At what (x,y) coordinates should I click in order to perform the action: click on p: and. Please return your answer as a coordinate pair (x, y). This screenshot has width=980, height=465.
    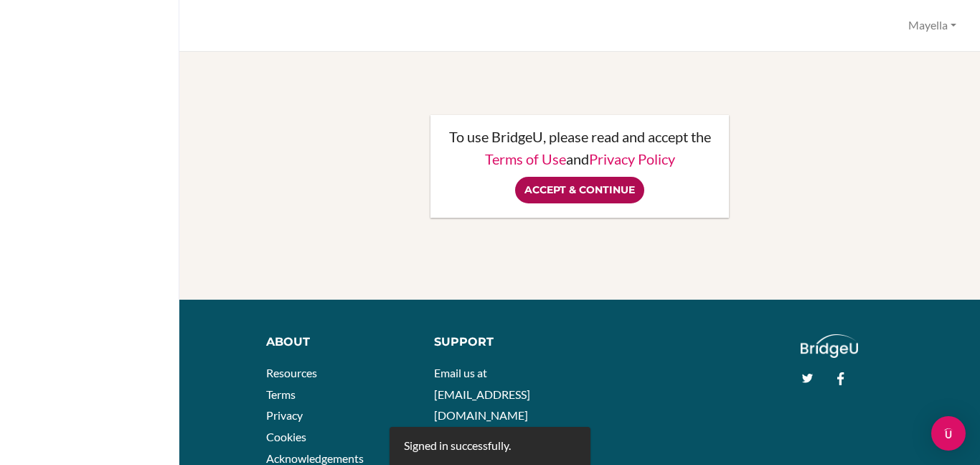
    Looking at the image, I should click on (580, 159).